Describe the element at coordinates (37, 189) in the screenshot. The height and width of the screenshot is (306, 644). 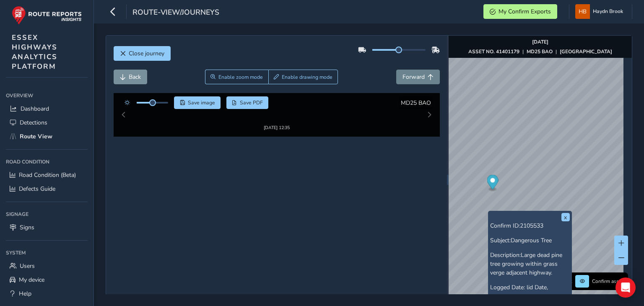
I see `span: Defects Guide` at that location.